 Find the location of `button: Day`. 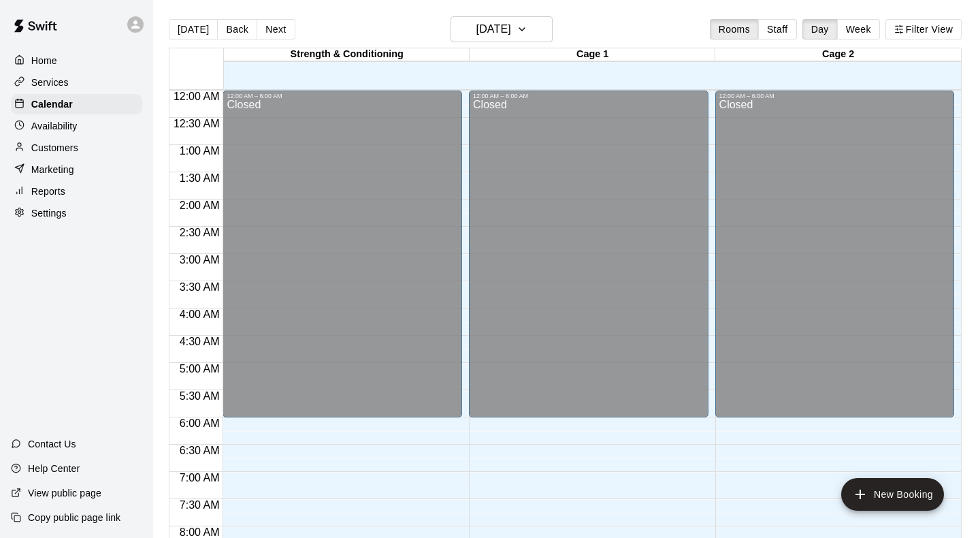

button: Day is located at coordinates (820, 29).